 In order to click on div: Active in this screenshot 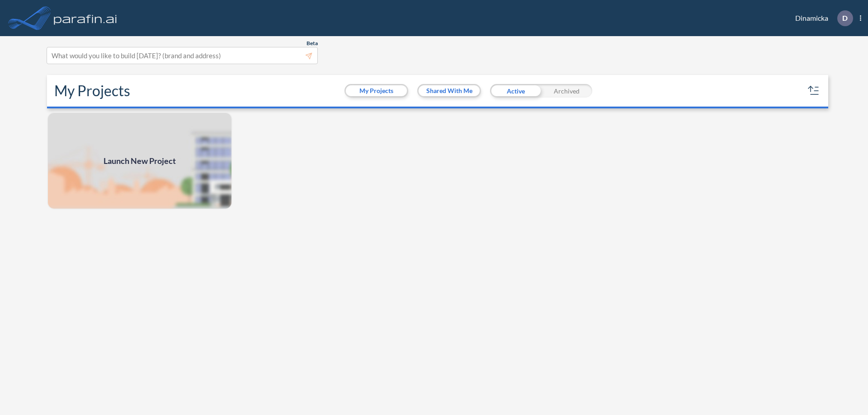, I will do `click(515, 91)`.